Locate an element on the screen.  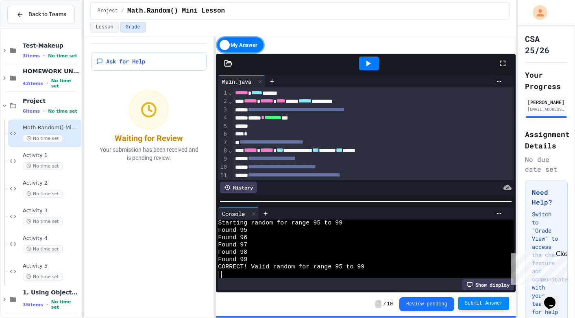
span: 42 items is located at coordinates (33, 83).